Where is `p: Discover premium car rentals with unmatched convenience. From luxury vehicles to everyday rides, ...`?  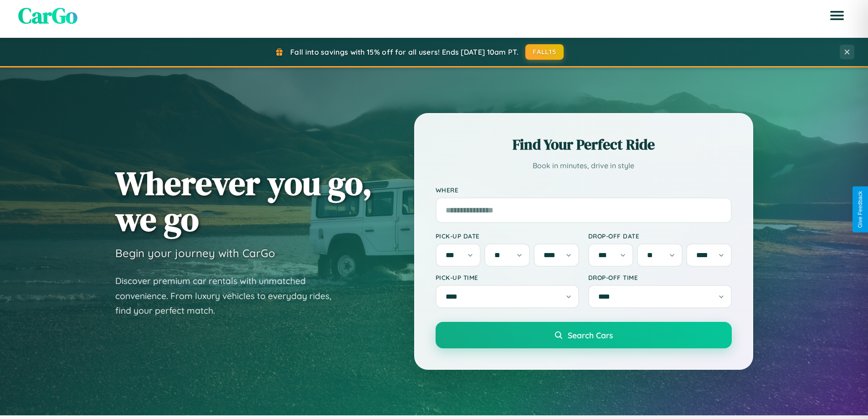 p: Discover premium car rentals with unmatched convenience. From luxury vehicles to everyday rides, ... is located at coordinates (229, 295).